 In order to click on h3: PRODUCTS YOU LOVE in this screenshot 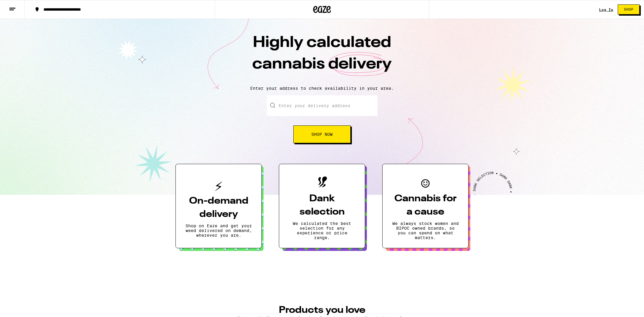, I will do `click(322, 310)`.